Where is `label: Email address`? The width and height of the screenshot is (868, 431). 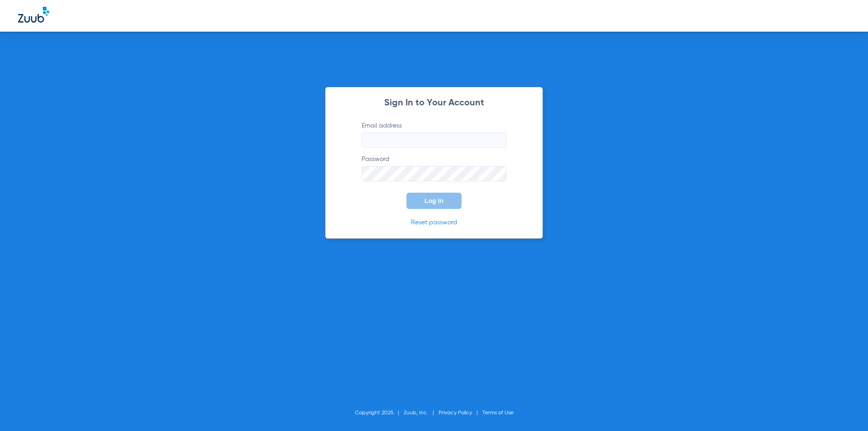 label: Email address is located at coordinates (434, 134).